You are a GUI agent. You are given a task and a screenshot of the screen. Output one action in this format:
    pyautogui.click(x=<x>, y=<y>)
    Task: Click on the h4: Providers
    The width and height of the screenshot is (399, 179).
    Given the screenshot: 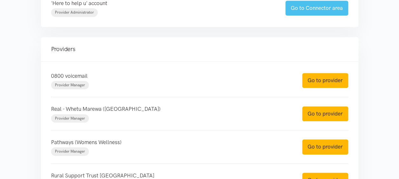 What is the action you would take?
    pyautogui.click(x=199, y=49)
    